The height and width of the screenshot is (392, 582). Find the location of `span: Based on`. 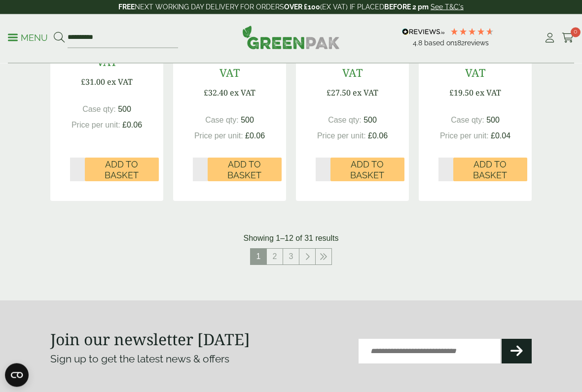

span: Based on is located at coordinates (439, 43).